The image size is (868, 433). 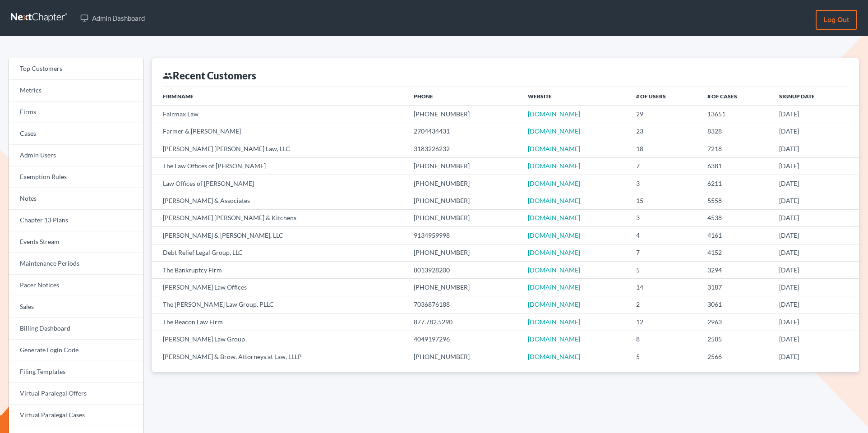 What do you see at coordinates (463, 235) in the screenshot?
I see `td: 9134959998` at bounding box center [463, 235].